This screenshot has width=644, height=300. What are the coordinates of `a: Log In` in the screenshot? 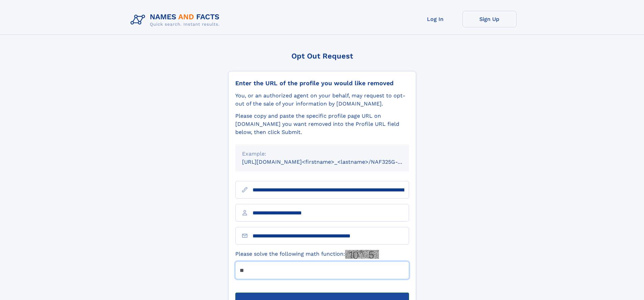 It's located at (436, 19).